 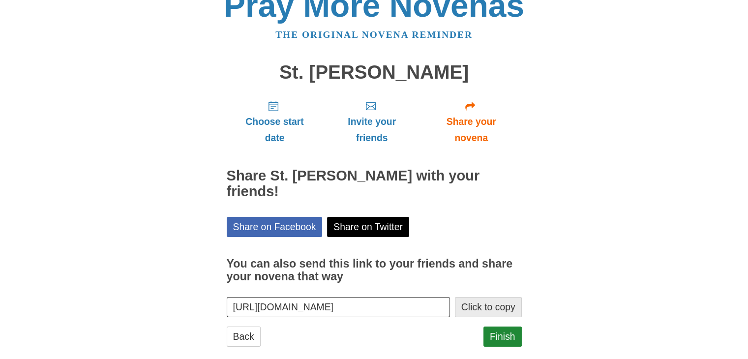 I want to click on a: Invite your friends, so click(x=371, y=121).